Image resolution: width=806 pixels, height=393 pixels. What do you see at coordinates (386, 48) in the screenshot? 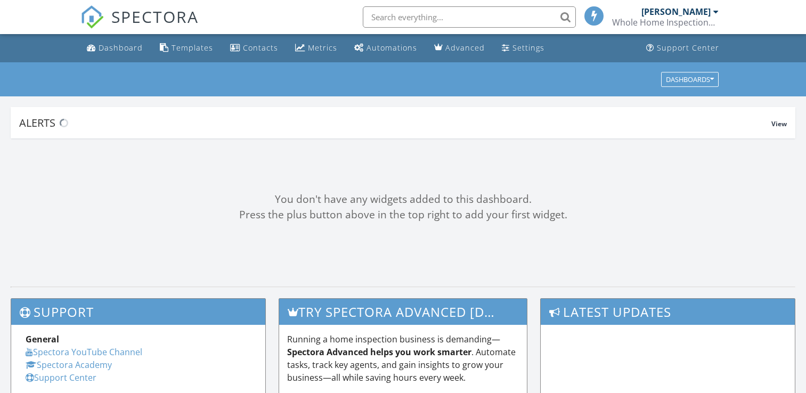
I see `a: Automations (Basic)` at bounding box center [386, 48].